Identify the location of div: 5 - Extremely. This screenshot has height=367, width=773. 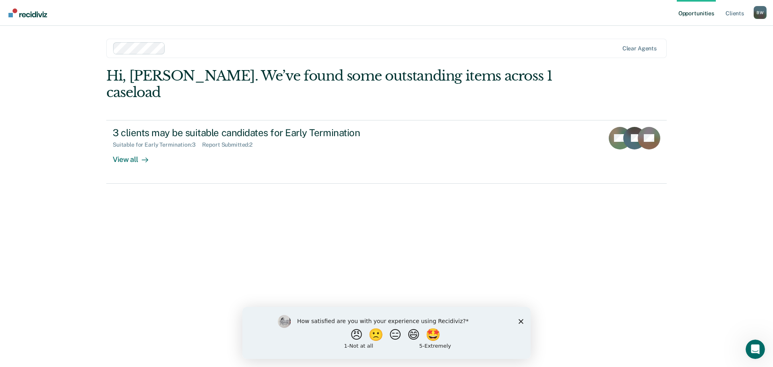
(215, 39).